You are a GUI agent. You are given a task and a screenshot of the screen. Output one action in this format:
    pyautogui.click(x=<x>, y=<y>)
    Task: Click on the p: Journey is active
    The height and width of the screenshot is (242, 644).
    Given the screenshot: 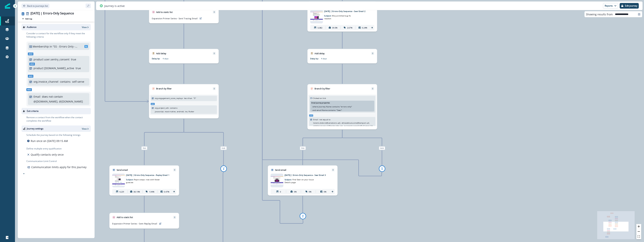 What is the action you would take?
    pyautogui.click(x=114, y=6)
    